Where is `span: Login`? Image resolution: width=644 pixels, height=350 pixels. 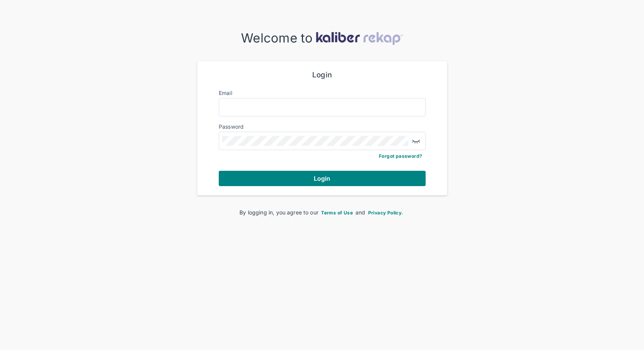
span: Login is located at coordinates (322, 179).